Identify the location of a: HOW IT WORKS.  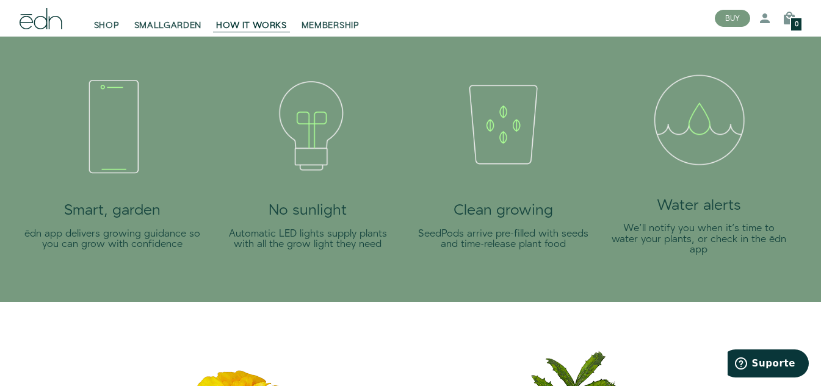
(251, 18).